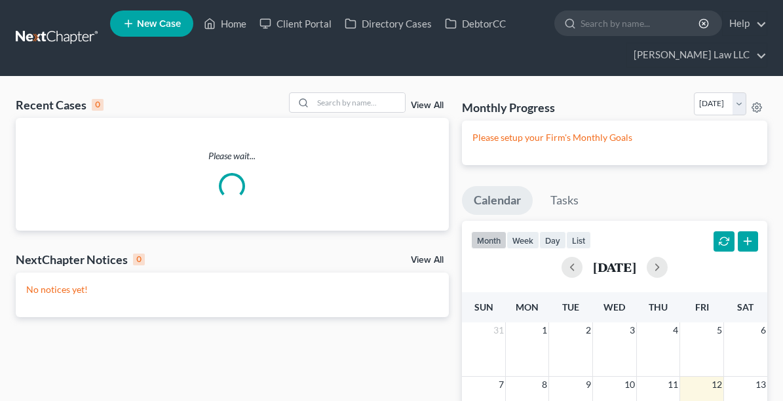 The image size is (783, 401). I want to click on span: 31, so click(498, 330).